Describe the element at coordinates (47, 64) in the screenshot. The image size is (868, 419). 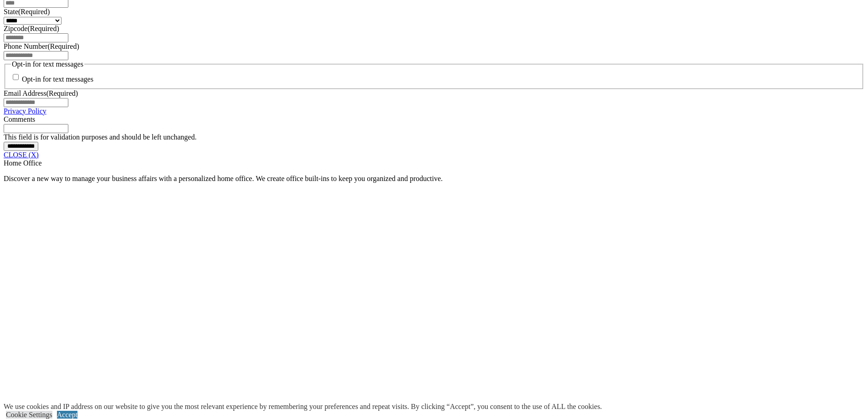
I see `legend: Opt-in for text messages` at that location.